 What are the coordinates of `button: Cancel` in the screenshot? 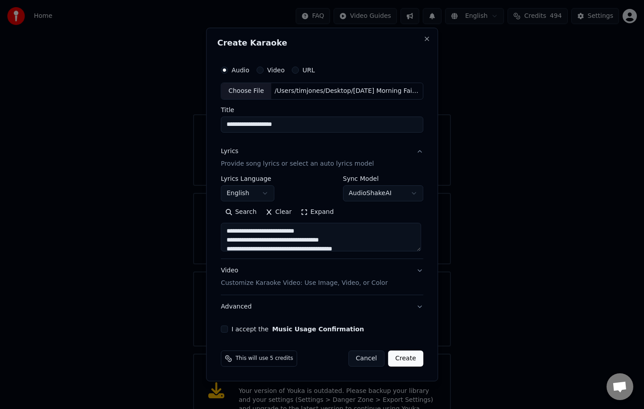 It's located at (366, 358).